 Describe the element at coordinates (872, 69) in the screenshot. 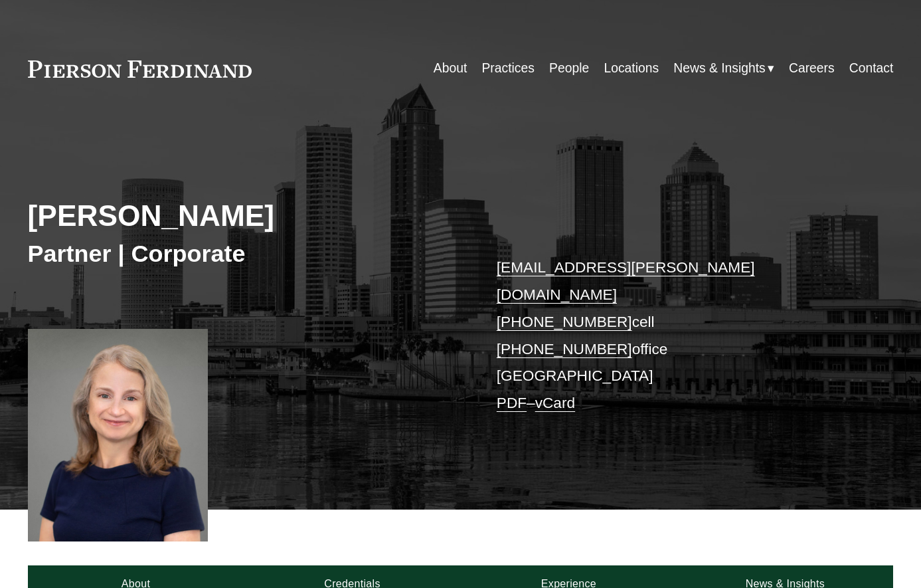

I see `a: Contact` at that location.